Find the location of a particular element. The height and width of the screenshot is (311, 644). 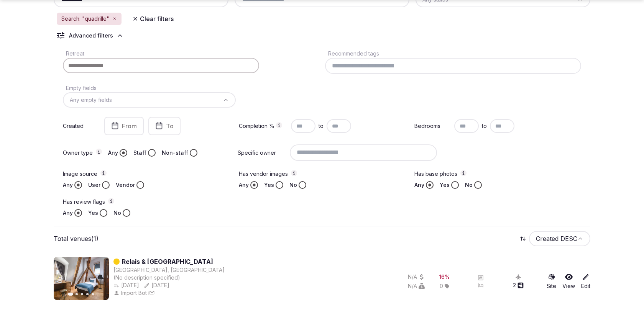

label: User is located at coordinates (94, 185).